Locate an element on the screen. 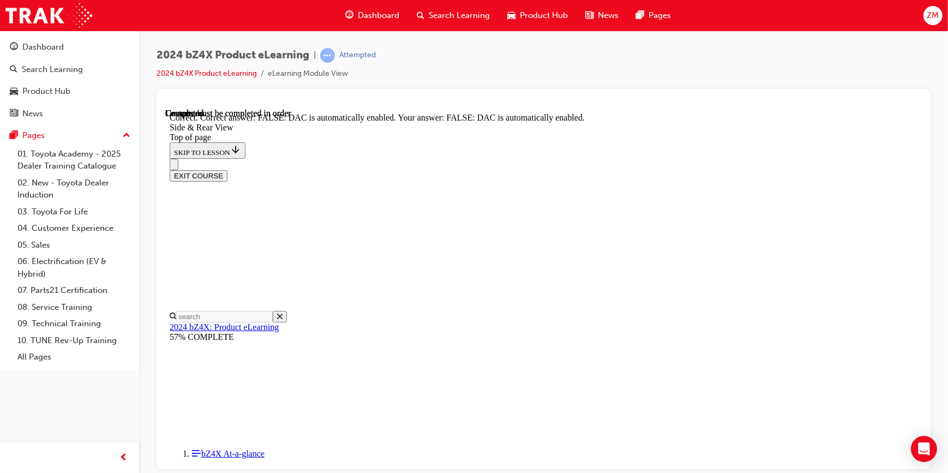 The height and width of the screenshot is (473, 948). a: 10. TUNE Rev-Up Training is located at coordinates (74, 340).